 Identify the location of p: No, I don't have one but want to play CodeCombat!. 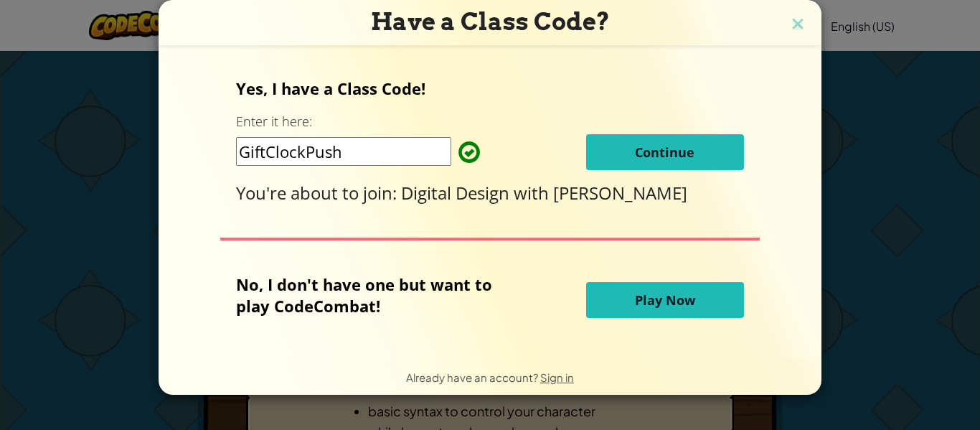
(374, 295).